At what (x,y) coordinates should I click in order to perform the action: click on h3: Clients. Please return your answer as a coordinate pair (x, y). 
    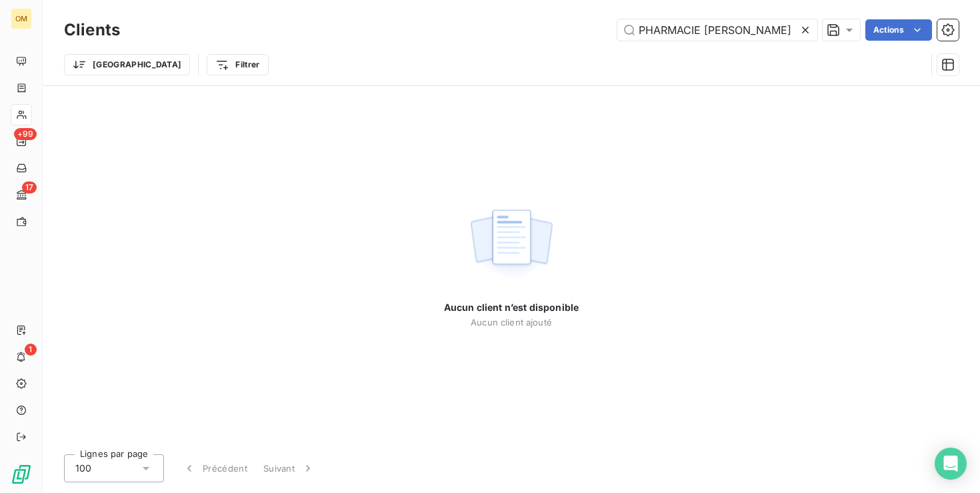
    Looking at the image, I should click on (92, 30).